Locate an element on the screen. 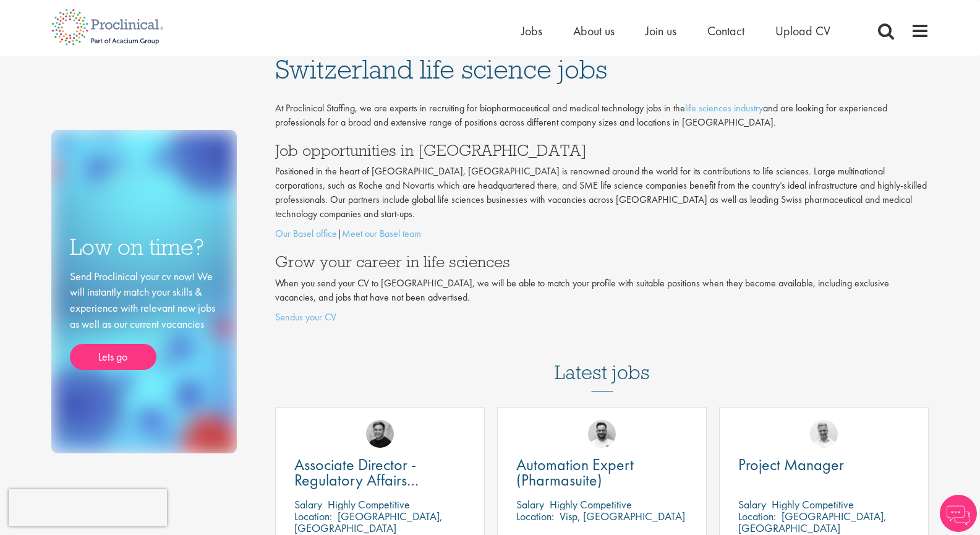 The image size is (980, 535). div: Send Proclinical your cv now! We will instantly match your skills & experience with relevant new ... is located at coordinates (144, 319).